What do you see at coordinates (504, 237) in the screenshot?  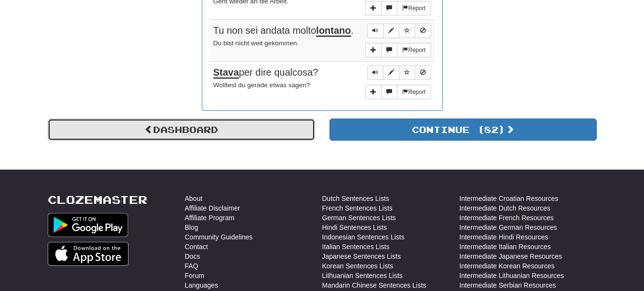 I see `a: Intermediate Hindi Resources` at bounding box center [504, 237].